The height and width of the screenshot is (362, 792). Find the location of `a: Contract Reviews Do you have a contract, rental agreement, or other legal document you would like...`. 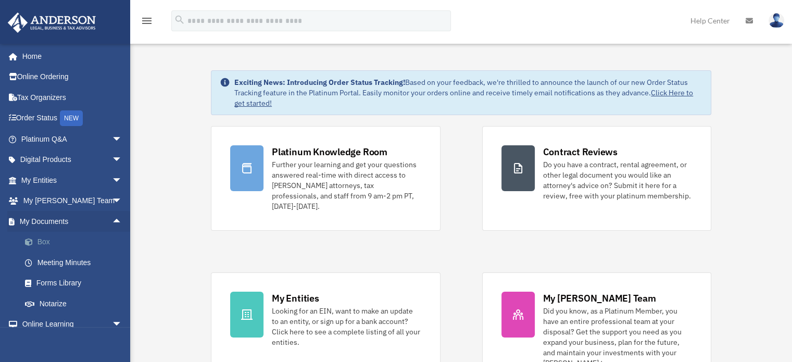

a: Contract Reviews Do you have a contract, rental agreement, or other legal document you would like... is located at coordinates (596, 178).